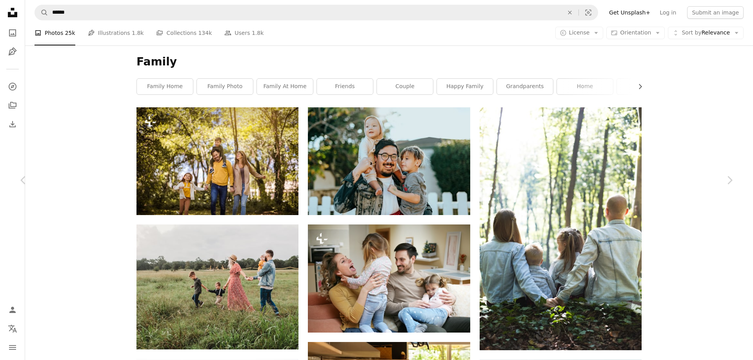  What do you see at coordinates (217, 287) in the screenshot?
I see `img: woman holding man and toddler hands during daytime` at bounding box center [217, 287].